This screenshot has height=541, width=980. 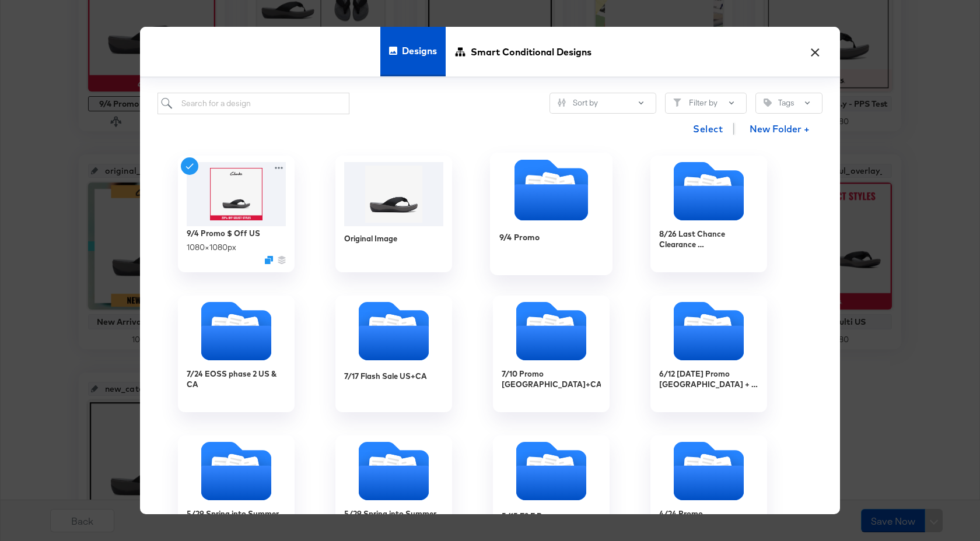 What do you see at coordinates (531, 516) in the screenshot?
I see `div: 5/15 F&F Promo` at bounding box center [531, 516].